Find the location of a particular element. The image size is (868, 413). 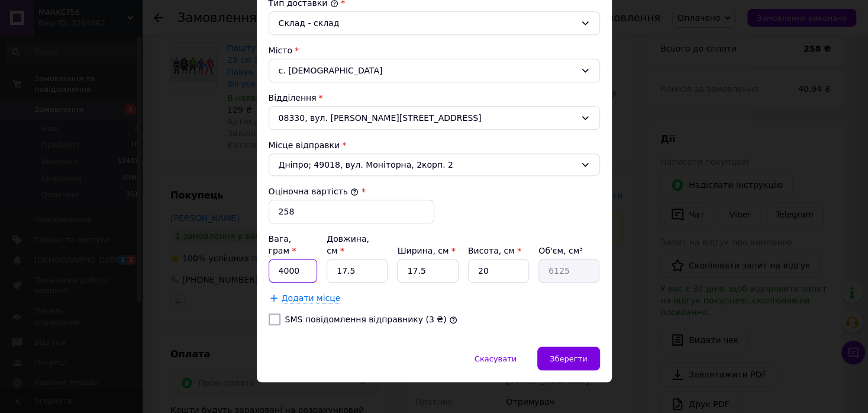

span: Зберегти is located at coordinates (568, 358).